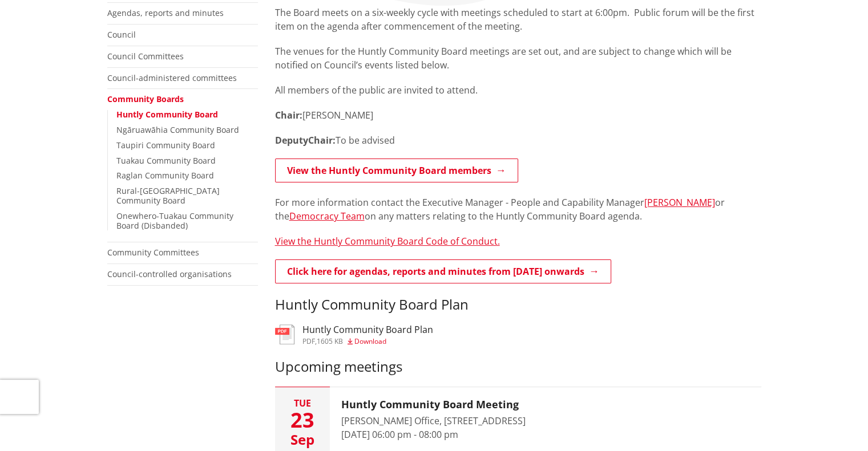  I want to click on a: Agendas, reports and minutes, so click(165, 13).